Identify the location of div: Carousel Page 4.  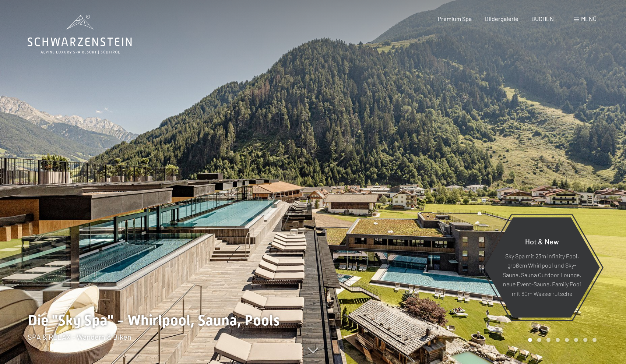
(558, 339).